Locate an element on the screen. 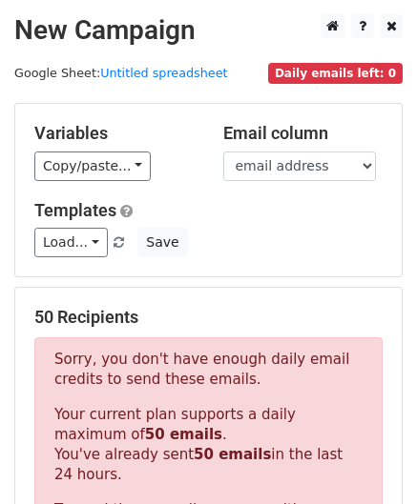  h2: New Campaign is located at coordinates (208, 31).